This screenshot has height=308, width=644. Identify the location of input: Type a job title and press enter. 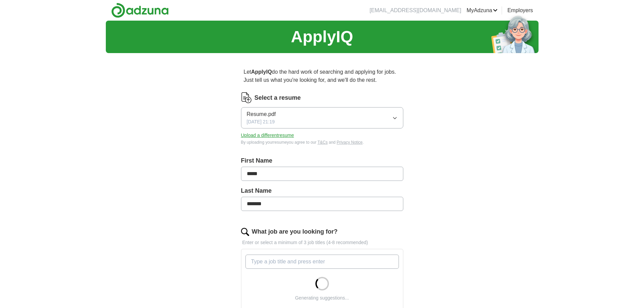
(322, 262).